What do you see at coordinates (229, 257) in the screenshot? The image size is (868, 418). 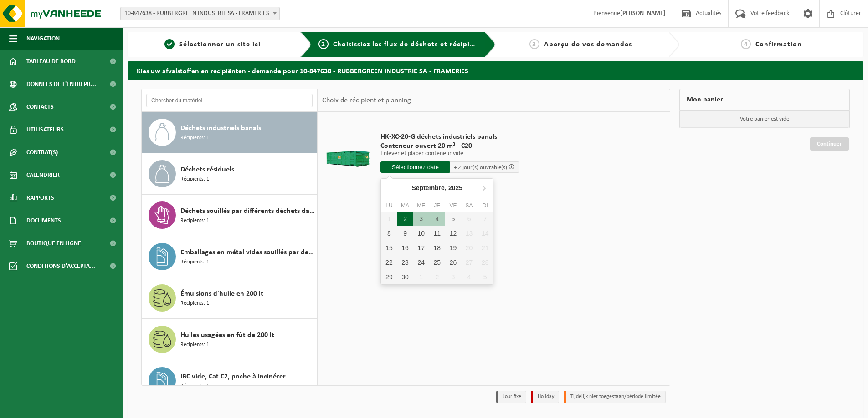 I see `button: Emballages en métal vides souillés par des substances dangereuses Récipients: 1` at bounding box center [229, 257].